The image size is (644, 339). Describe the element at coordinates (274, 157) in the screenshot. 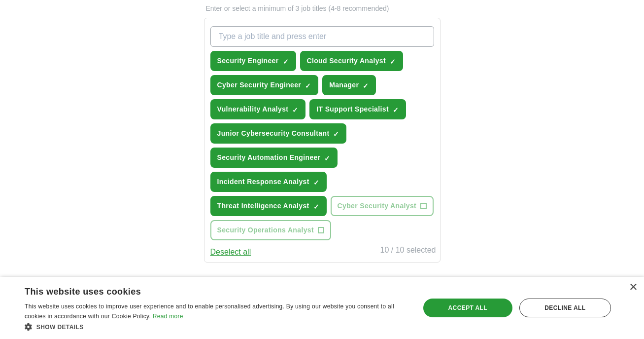

I see `button: Security Automation Engineer✓` at that location.